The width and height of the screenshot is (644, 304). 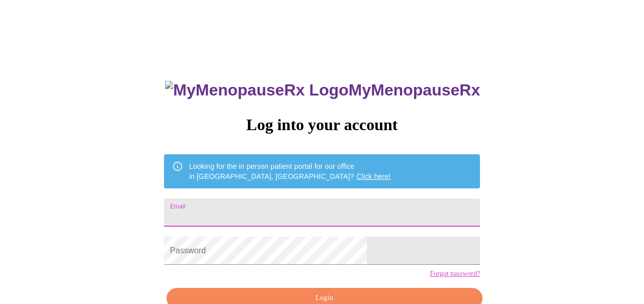 I want to click on a: Click here!, so click(x=374, y=176).